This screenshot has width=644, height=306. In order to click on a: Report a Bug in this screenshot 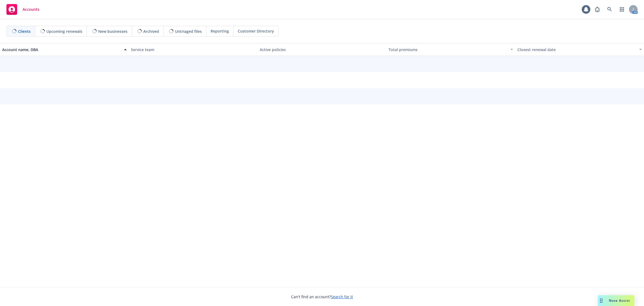, I will do `click(598, 9)`.